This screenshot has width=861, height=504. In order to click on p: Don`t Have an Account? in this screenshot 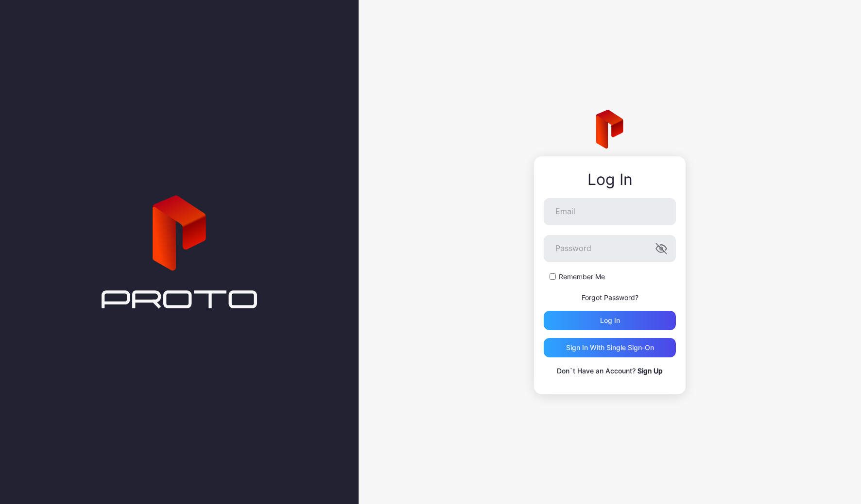, I will do `click(610, 371)`.